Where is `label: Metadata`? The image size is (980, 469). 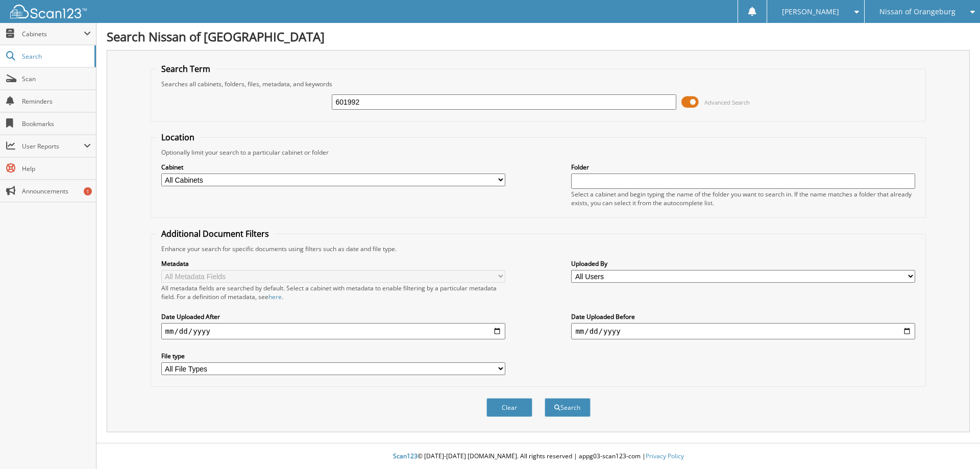
label: Metadata is located at coordinates (333, 263).